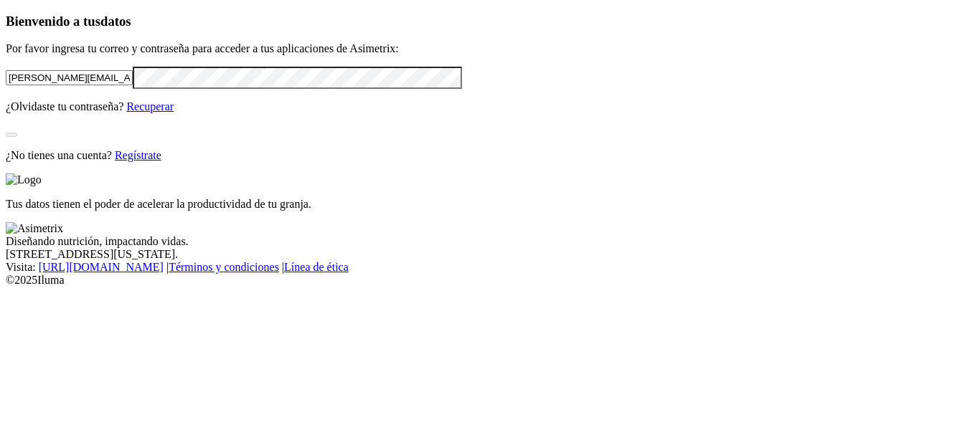 This screenshot has height=435, width=980. Describe the element at coordinates (150, 106) in the screenshot. I see `a: Recuperar` at that location.